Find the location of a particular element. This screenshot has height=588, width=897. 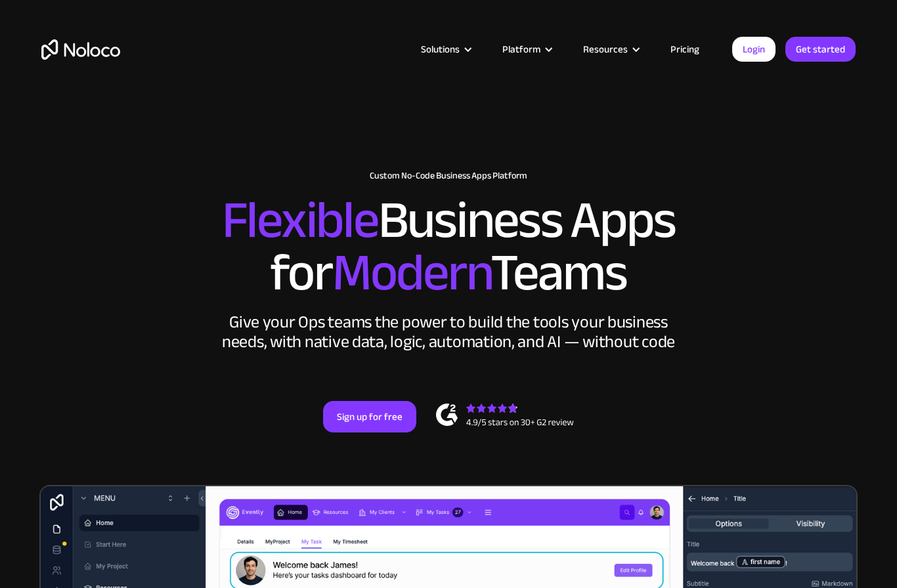

h2: Business Apps for Teams is located at coordinates (448, 247).